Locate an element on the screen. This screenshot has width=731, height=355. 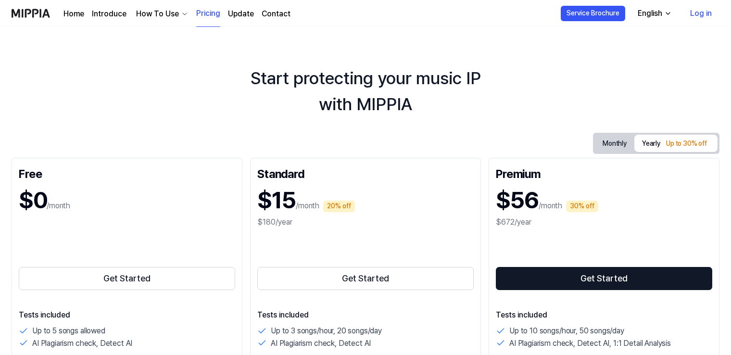
div: Free is located at coordinates (127, 173).